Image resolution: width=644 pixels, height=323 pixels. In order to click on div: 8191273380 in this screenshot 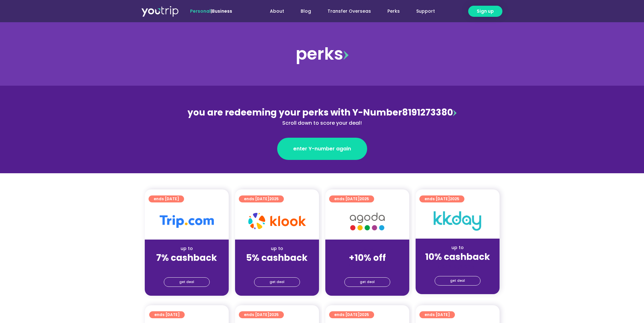, I will do `click(322, 116)`.